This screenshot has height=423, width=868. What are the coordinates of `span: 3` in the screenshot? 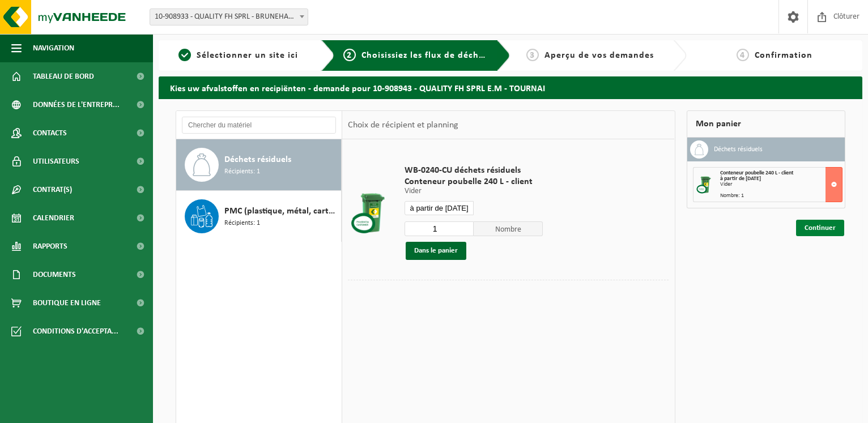 It's located at (533, 55).